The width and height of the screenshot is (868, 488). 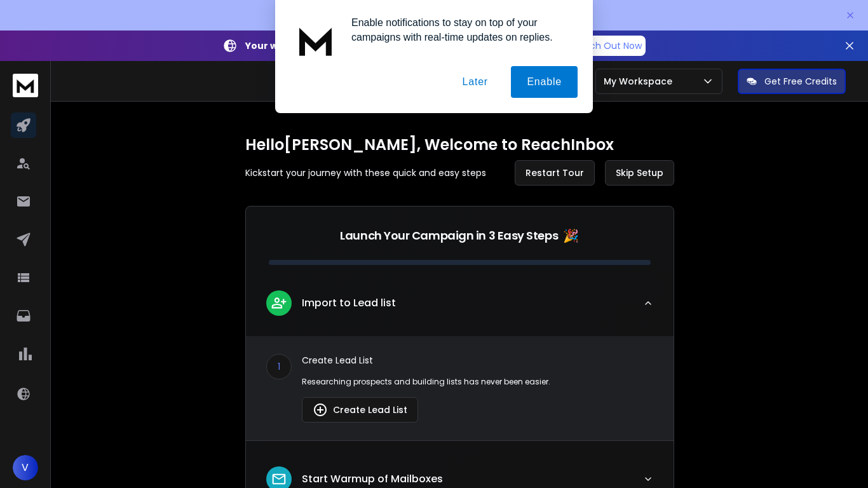 What do you see at coordinates (448, 236) in the screenshot?
I see `p: Launch Your Campaign in 3 Easy Steps` at bounding box center [448, 236].